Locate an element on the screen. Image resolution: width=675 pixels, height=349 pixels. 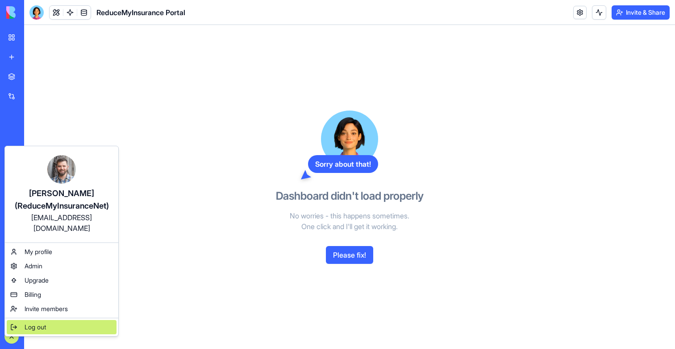
span: Admin is located at coordinates (33, 266).